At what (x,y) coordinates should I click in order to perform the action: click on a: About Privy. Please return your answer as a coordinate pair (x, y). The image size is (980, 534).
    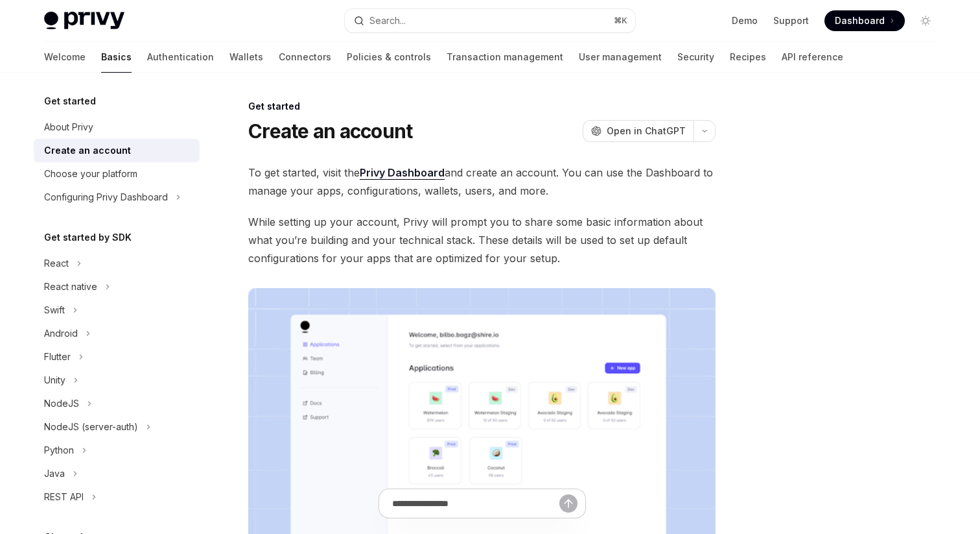
    Looking at the image, I should click on (117, 127).